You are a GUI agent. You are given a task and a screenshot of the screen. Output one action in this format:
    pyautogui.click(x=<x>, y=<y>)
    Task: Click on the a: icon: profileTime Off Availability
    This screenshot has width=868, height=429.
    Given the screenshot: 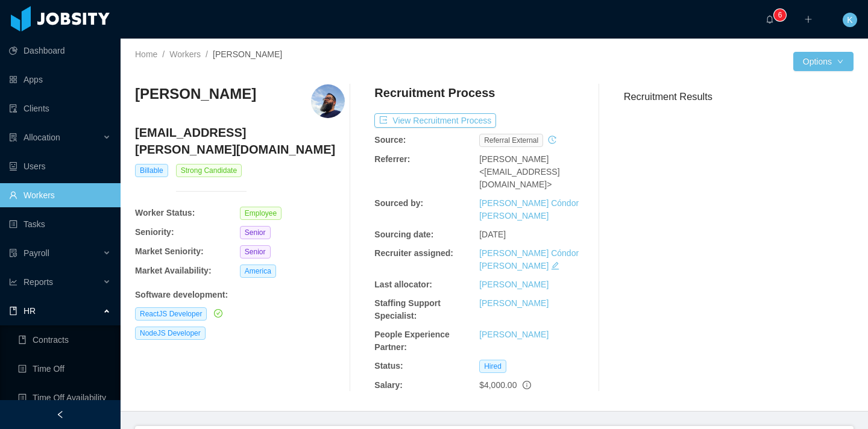 What is the action you would take?
    pyautogui.click(x=65, y=398)
    